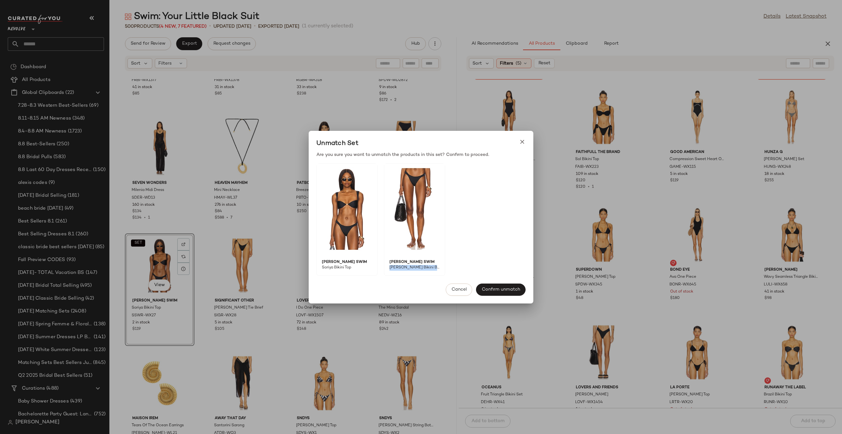 The height and width of the screenshot is (434, 842). What do you see at coordinates (501, 290) in the screenshot?
I see `span: Confirm unmatch` at bounding box center [501, 290].